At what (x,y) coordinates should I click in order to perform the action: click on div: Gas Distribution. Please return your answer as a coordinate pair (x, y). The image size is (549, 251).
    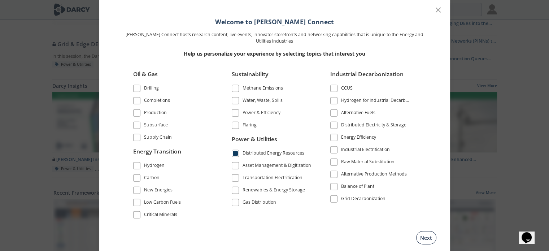
    Looking at the image, I should click on (259, 203).